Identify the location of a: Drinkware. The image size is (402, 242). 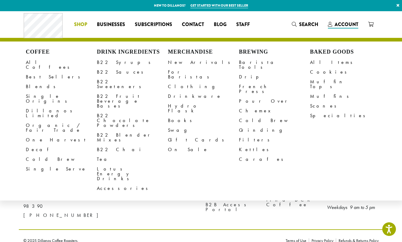
(203, 96).